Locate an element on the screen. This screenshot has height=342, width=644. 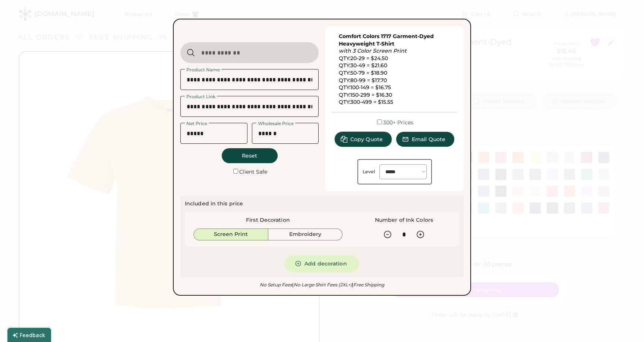
div: Number of Ink Colors is located at coordinates (404, 220).